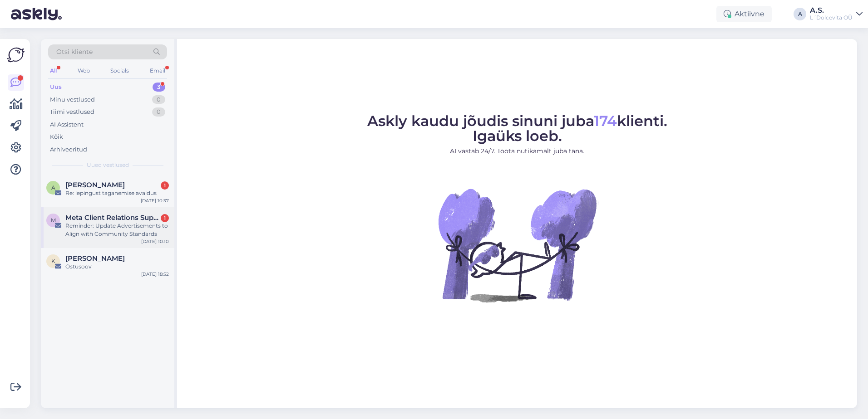 This screenshot has height=419, width=868. What do you see at coordinates (605, 121) in the screenshot?
I see `span: 174` at bounding box center [605, 121].